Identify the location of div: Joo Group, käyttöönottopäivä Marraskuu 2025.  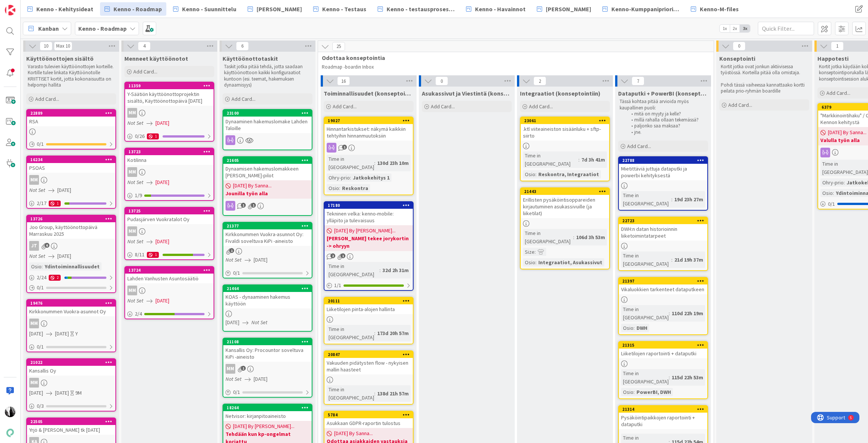
(71, 230).